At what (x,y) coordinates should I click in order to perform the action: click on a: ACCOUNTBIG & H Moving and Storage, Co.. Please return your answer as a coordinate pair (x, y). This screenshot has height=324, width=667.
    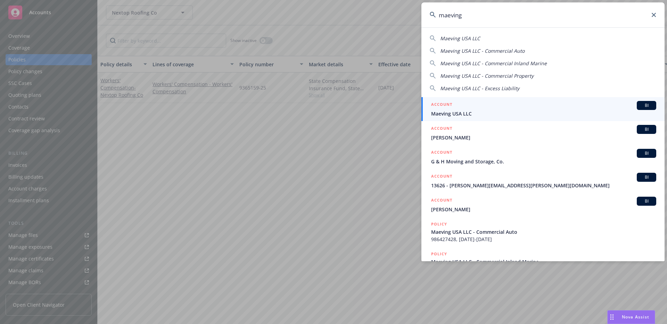
    Looking at the image, I should click on (543, 157).